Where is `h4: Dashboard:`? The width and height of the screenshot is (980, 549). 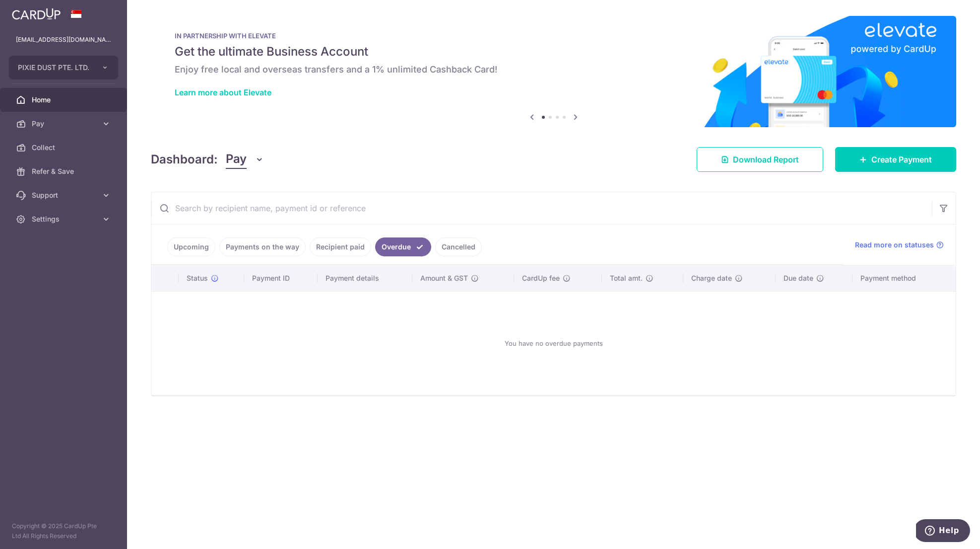 h4: Dashboard: is located at coordinates (184, 159).